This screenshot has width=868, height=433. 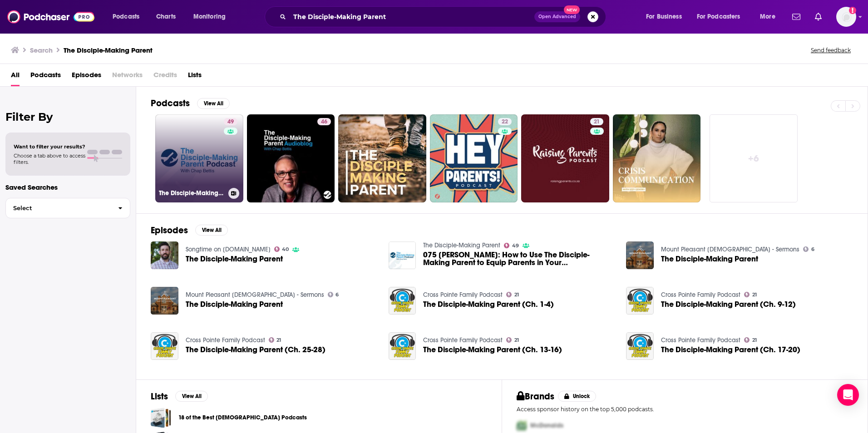 What do you see at coordinates (50, 147) in the screenshot?
I see `span: Want to filter your results?` at bounding box center [50, 147].